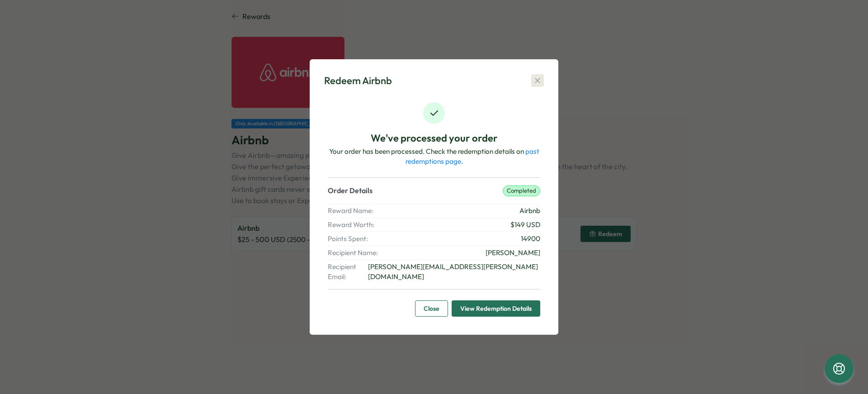 Image resolution: width=868 pixels, height=394 pixels. What do you see at coordinates (496, 309) in the screenshot?
I see `a: View Redemption Details` at bounding box center [496, 309].